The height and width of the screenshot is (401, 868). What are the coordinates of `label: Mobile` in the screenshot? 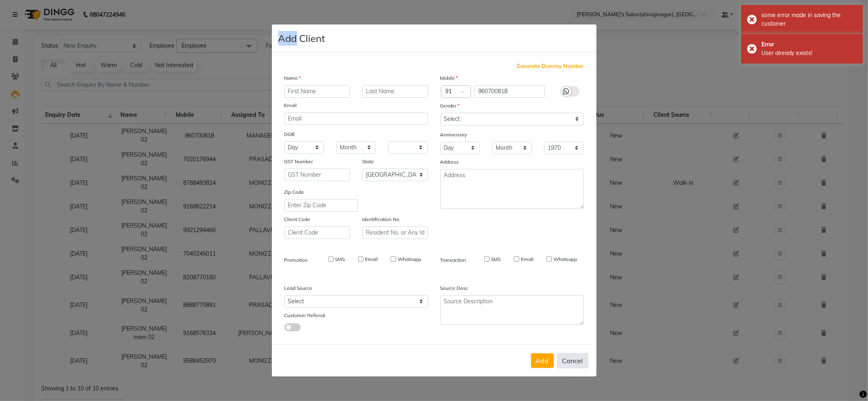 It's located at (450, 78).